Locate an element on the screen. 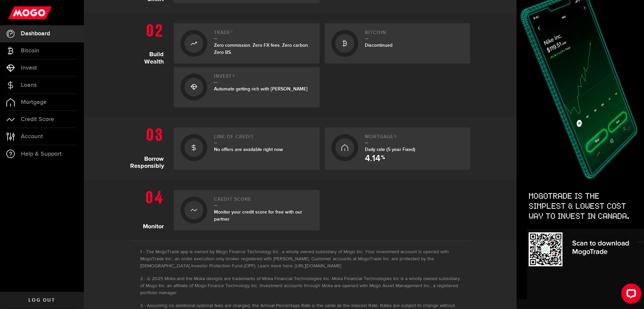 This screenshot has height=309, width=644. button: Open LiveChat chat widget is located at coordinates (16, 13).